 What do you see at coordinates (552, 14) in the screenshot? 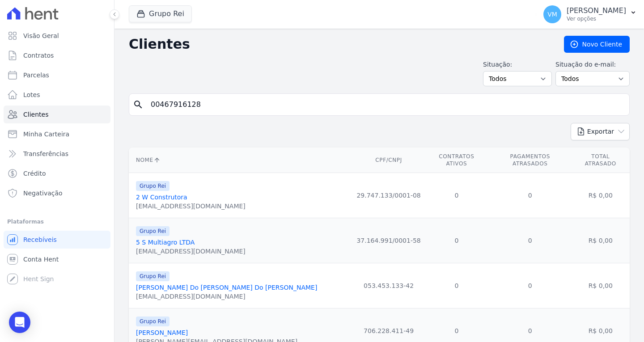
I see `span: VM` at bounding box center [552, 14].